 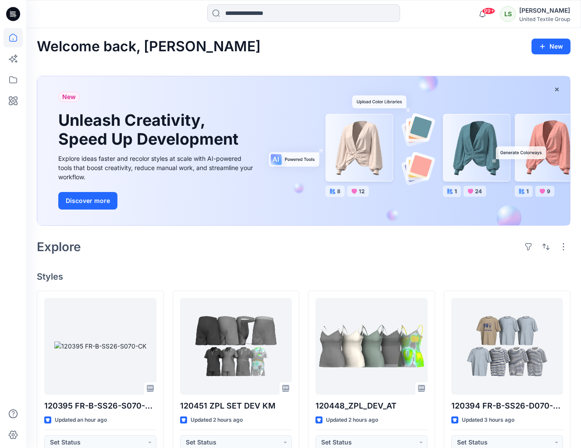 What do you see at coordinates (551, 46) in the screenshot?
I see `button: New` at bounding box center [551, 46].